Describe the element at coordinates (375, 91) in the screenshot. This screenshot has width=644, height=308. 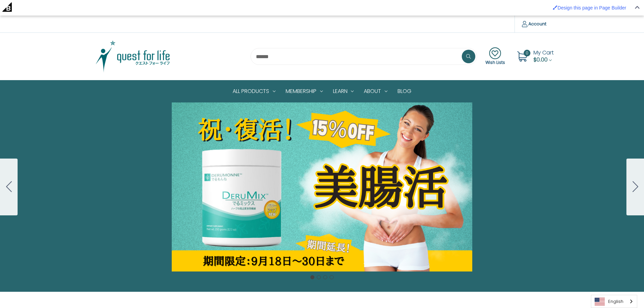
I see `a: About` at that location.